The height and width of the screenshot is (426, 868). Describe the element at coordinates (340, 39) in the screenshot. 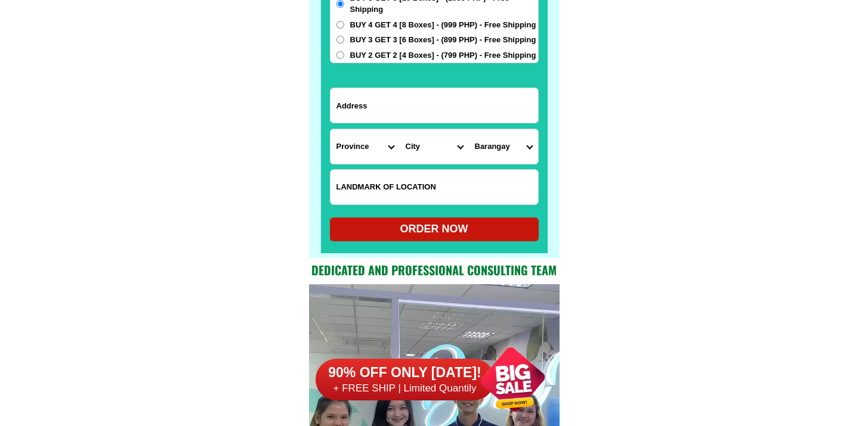

I see `input: BUY 3 GET 3 [6 Boxes] - (899 PHP) - Free Shipping` at that location.